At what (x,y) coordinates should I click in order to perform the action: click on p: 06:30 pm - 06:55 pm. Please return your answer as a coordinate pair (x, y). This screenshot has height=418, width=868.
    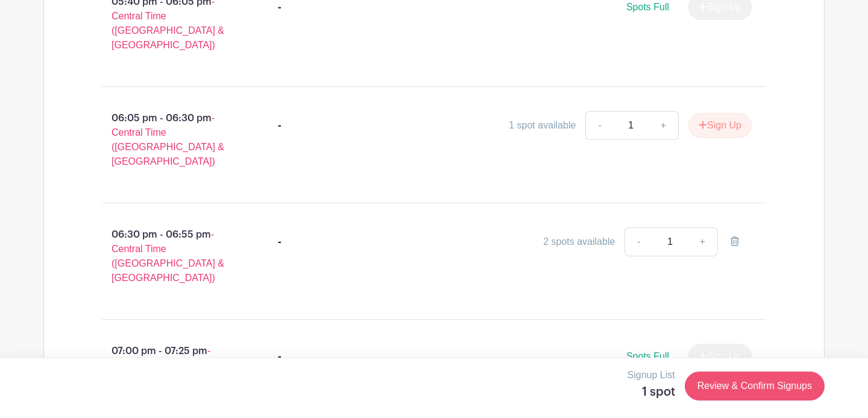
    Looking at the image, I should click on (170, 256).